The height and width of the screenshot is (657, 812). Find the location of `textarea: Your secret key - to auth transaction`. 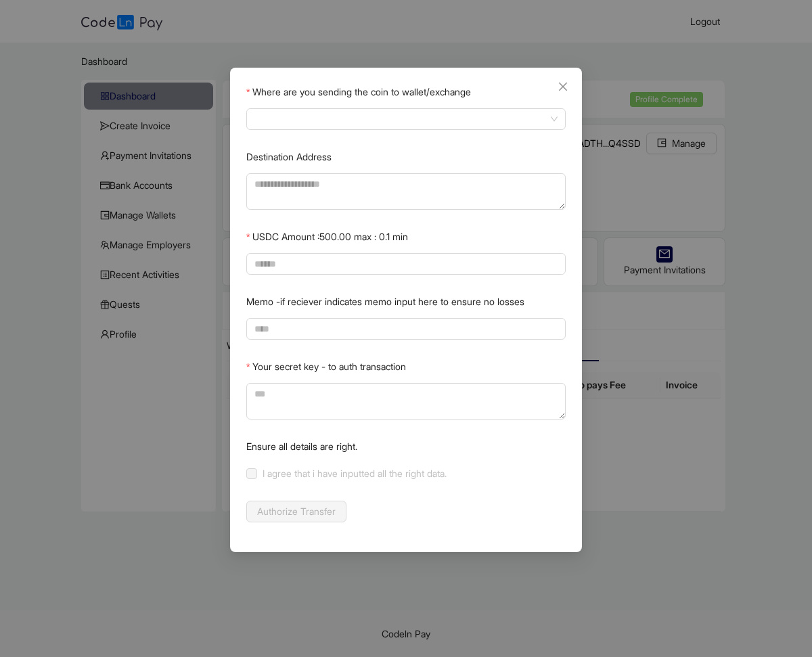

textarea: Your secret key - to auth transaction is located at coordinates (406, 401).